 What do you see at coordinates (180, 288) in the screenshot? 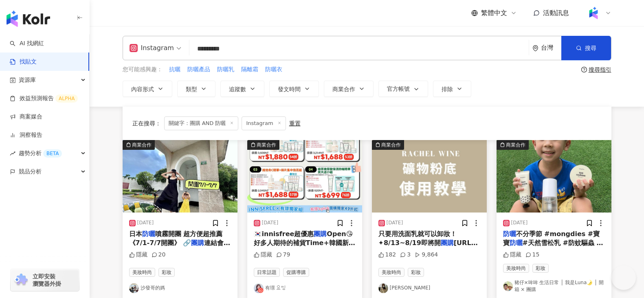
I see `a: KOL Avatar沙發哥的媽` at bounding box center [180, 288].